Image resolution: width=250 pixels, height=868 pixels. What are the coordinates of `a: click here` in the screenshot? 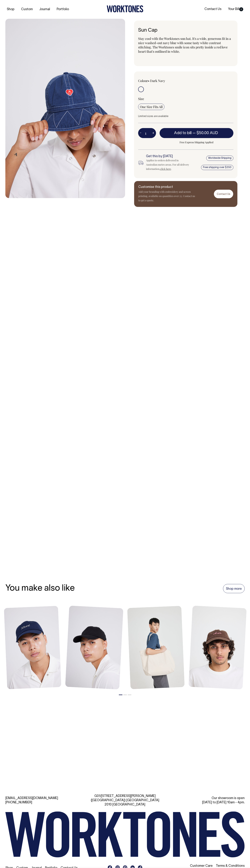 It's located at (166, 169).